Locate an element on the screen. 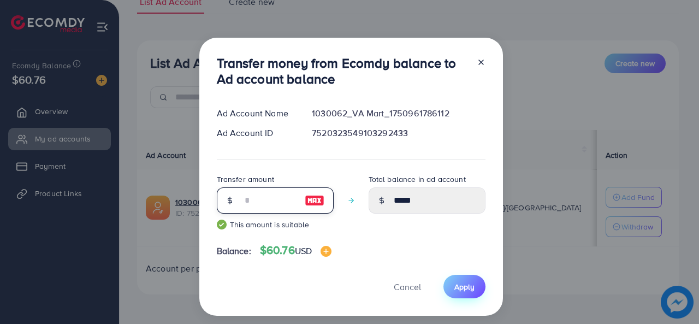  h4: $60.76 is located at coordinates (296, 250).